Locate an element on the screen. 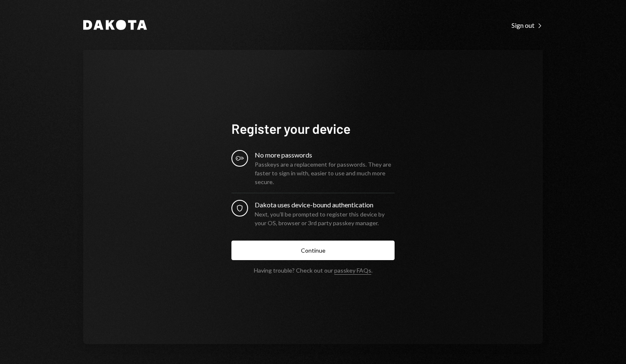  div: Next, you’ll be prompted to register this device by your OS, browser or 3rd party passkey manager. is located at coordinates (324, 219).